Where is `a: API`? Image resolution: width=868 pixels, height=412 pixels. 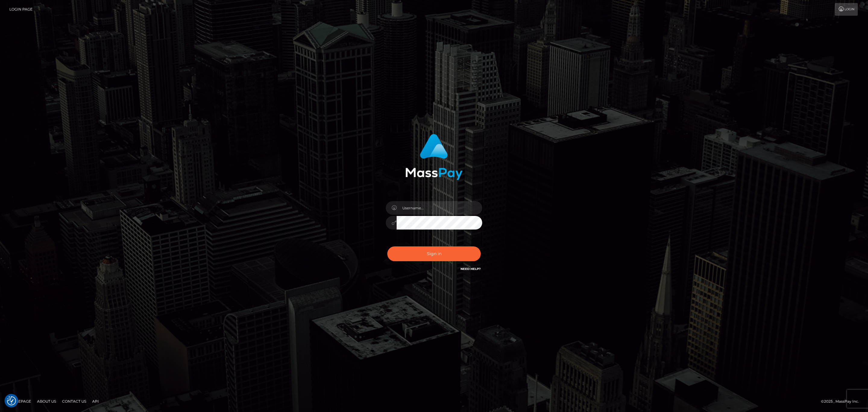 a: API is located at coordinates (95, 401).